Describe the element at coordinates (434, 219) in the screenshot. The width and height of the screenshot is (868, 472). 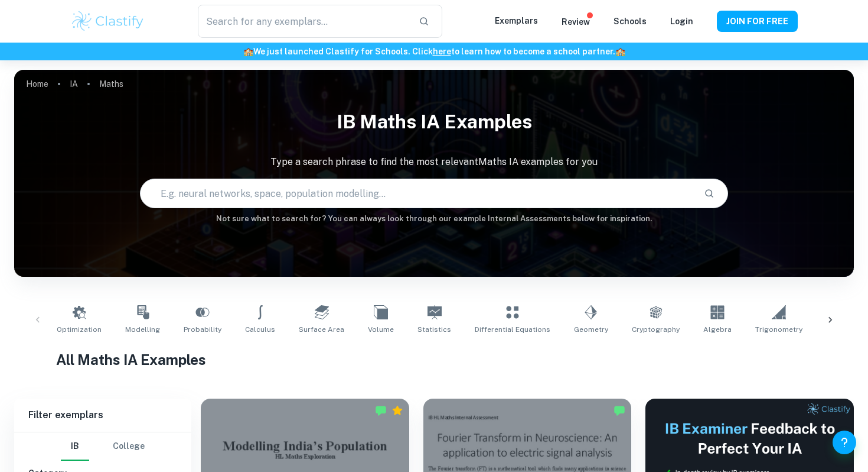
I see `h6: Not sure what to search for? You can always look through our example Internal Assessments below f...` at that location.